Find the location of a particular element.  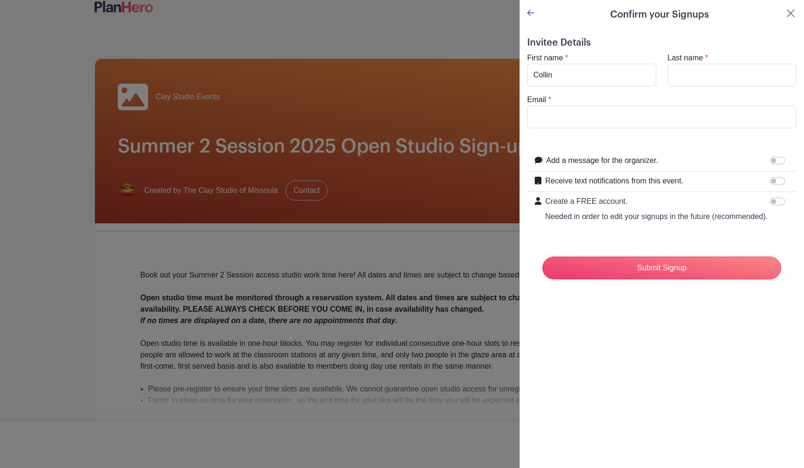

label: Last name is located at coordinates (685, 58).